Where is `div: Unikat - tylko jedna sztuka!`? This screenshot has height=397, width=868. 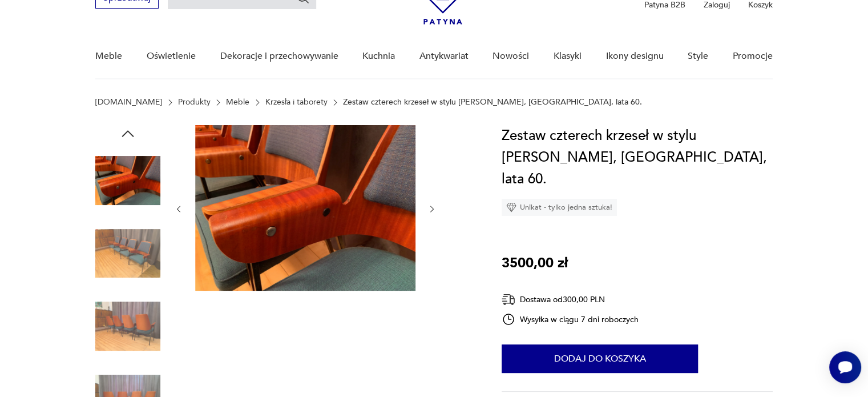
div: Unikat - tylko jedna sztuka! is located at coordinates (559, 207).